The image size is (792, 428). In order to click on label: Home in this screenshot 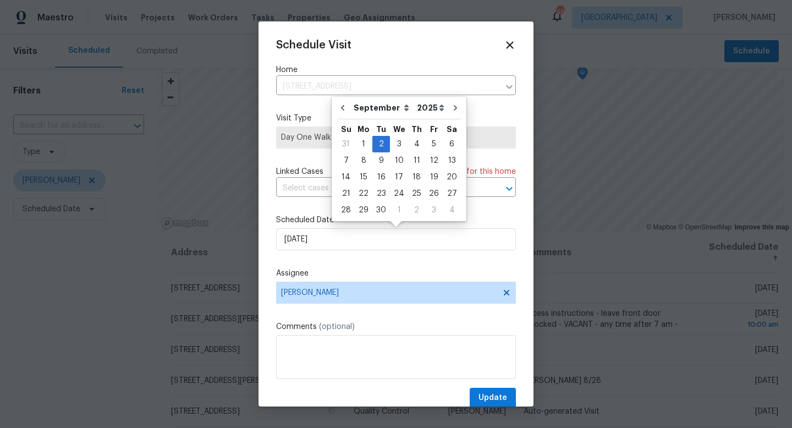, I will do `click(396, 70)`.